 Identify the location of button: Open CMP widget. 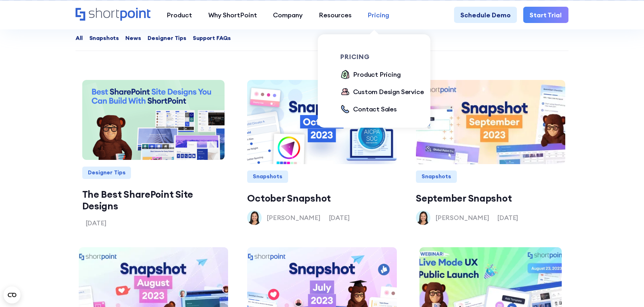
(12, 295).